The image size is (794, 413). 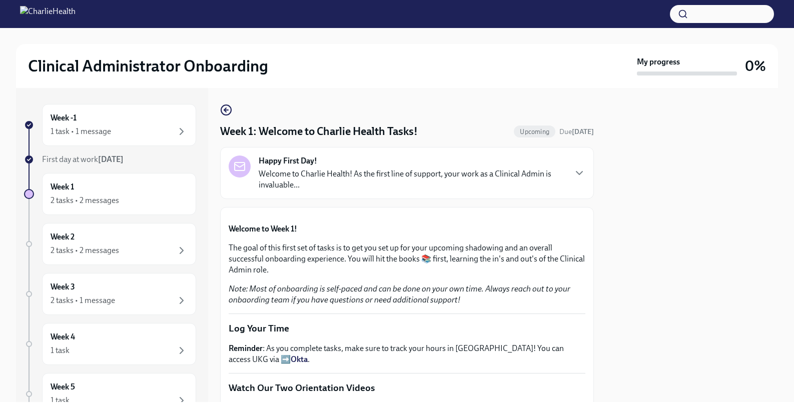 What do you see at coordinates (83, 301) in the screenshot?
I see `div: 2 tasks • 1 message` at bounding box center [83, 301].